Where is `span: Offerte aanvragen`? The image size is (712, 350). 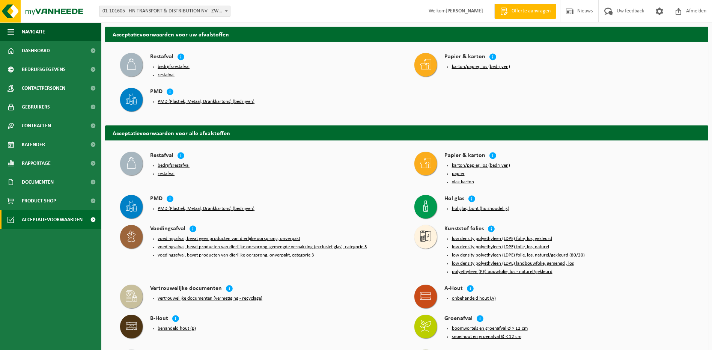 span: Offerte aanvragen is located at coordinates (531, 11).